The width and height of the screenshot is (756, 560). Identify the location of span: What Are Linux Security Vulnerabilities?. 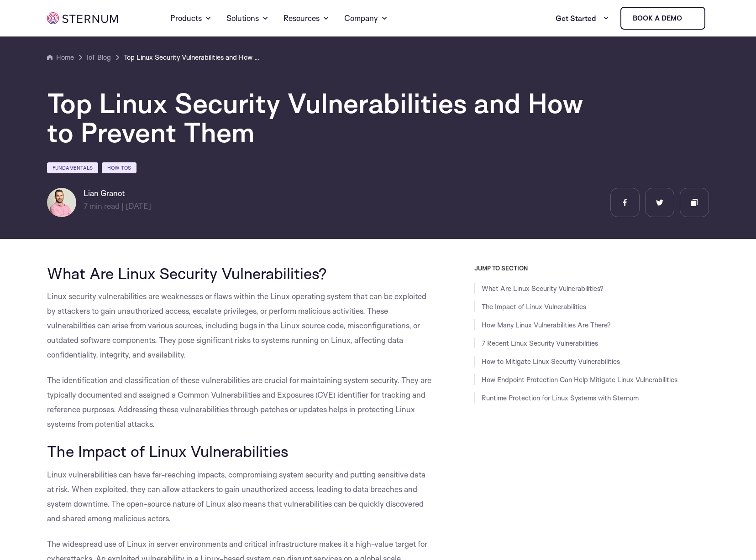
(187, 273).